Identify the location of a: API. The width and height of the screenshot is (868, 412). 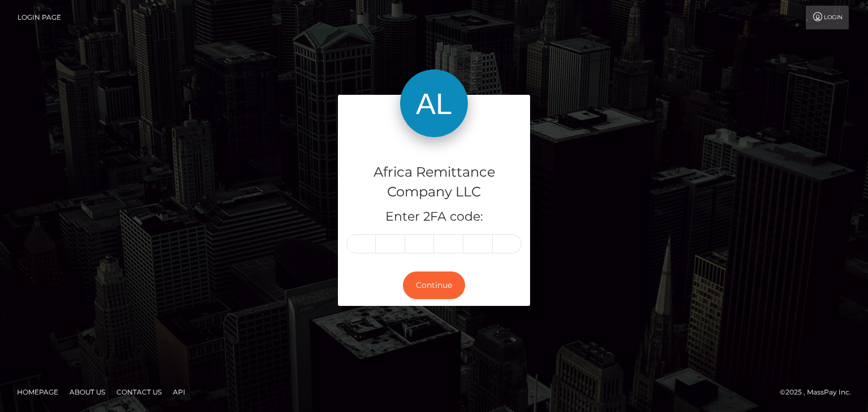
(179, 391).